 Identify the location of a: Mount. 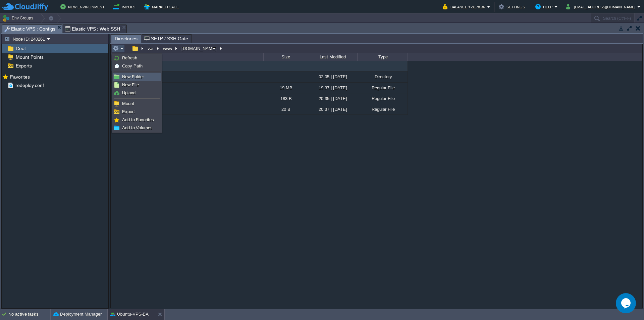
(137, 104).